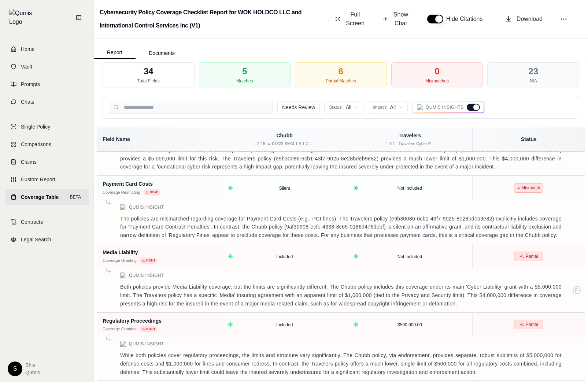 The width and height of the screenshot is (588, 382). Describe the element at coordinates (436, 71) in the screenshot. I see `div: 0` at that location.